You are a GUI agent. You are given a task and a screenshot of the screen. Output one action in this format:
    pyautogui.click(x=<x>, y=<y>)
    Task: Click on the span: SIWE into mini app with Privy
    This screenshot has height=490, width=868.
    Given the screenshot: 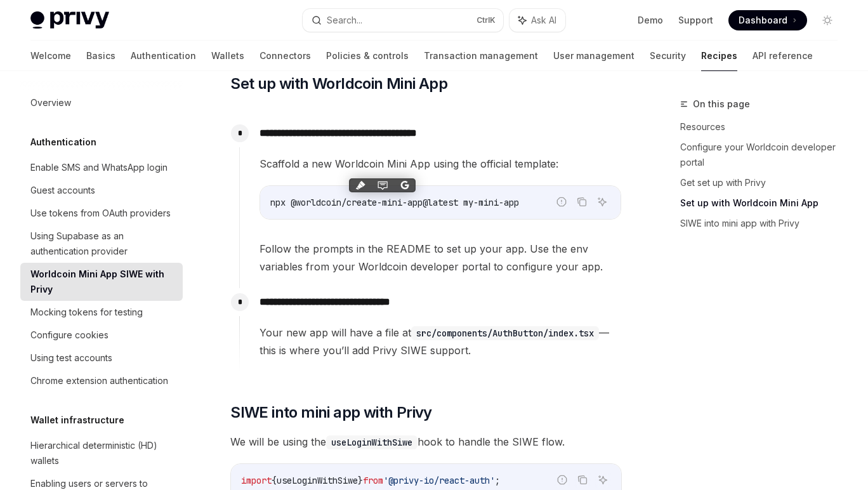 What is the action you would take?
    pyautogui.click(x=331, y=412)
    